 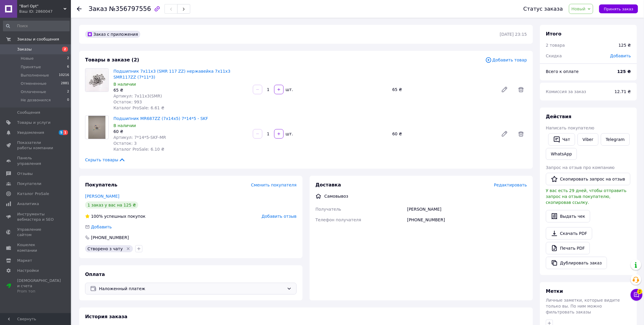 What do you see at coordinates (328, 185) in the screenshot?
I see `span: Доставка` at bounding box center [328, 185].